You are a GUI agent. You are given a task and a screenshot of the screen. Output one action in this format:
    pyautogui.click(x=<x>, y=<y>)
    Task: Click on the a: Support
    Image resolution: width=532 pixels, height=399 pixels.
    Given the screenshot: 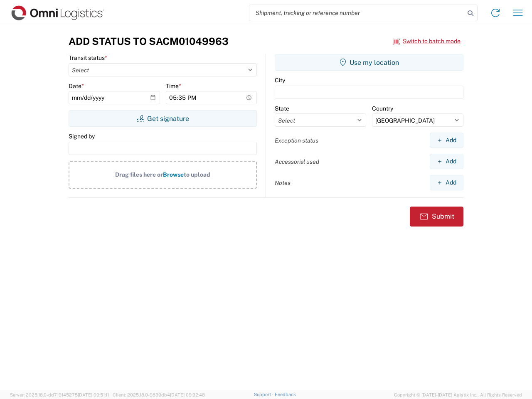 What is the action you would take?
    pyautogui.click(x=265, y=395)
    